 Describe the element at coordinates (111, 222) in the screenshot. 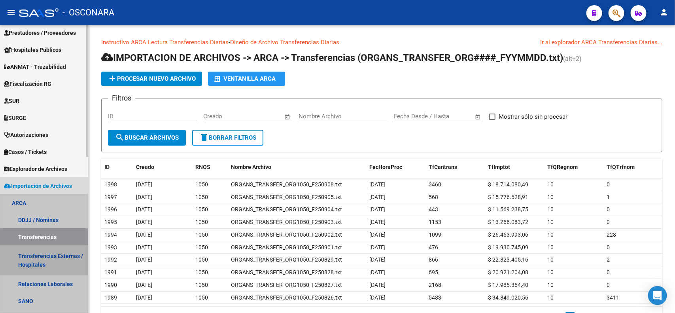

I see `span: 1995` at that location.